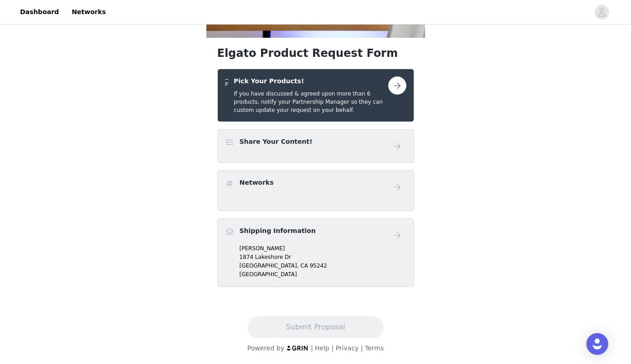 The height and width of the screenshot is (364, 631). Describe the element at coordinates (88, 12) in the screenshot. I see `a: Networks` at that location.